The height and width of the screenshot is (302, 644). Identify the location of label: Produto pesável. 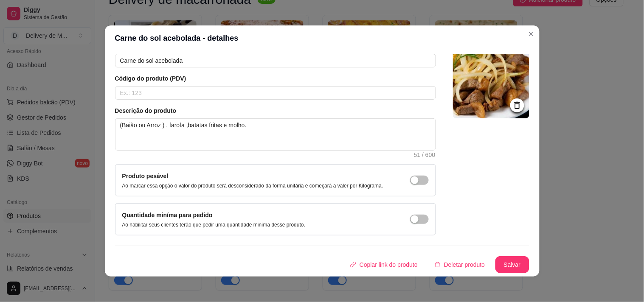
(145, 176).